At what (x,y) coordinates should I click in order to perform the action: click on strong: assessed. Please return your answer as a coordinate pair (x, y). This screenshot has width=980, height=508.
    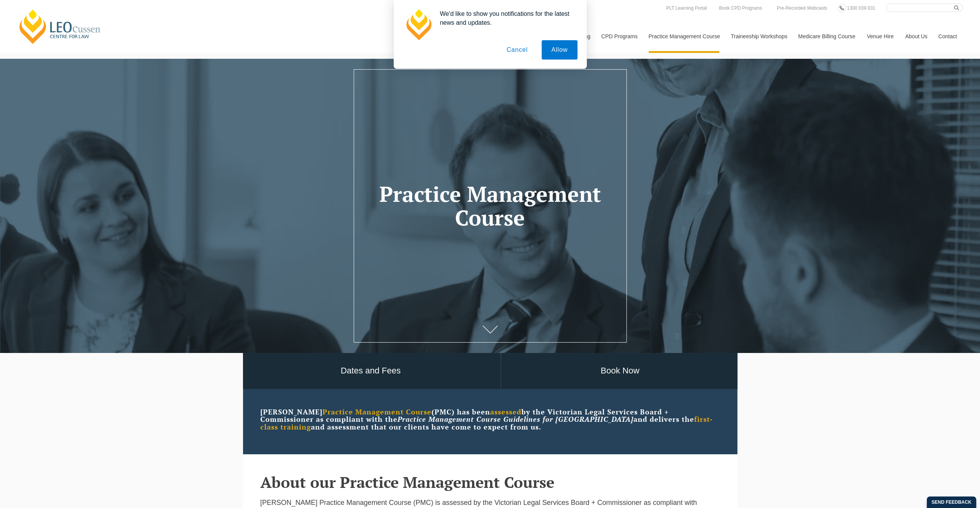
    Looking at the image, I should click on (506, 411).